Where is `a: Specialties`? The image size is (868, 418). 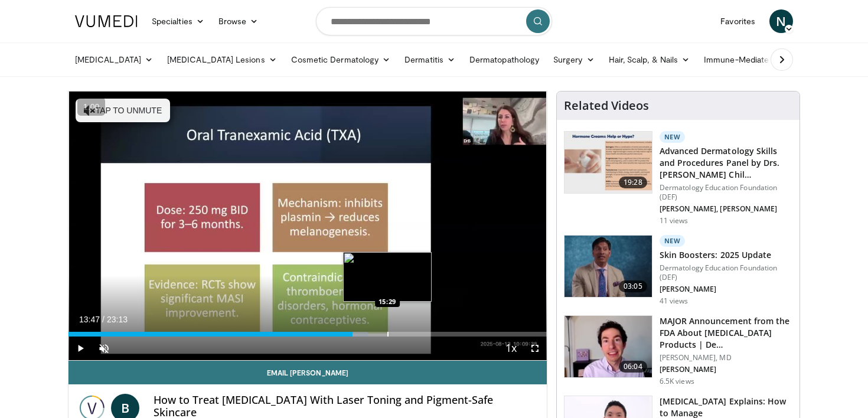 a: Specialties is located at coordinates (178, 21).